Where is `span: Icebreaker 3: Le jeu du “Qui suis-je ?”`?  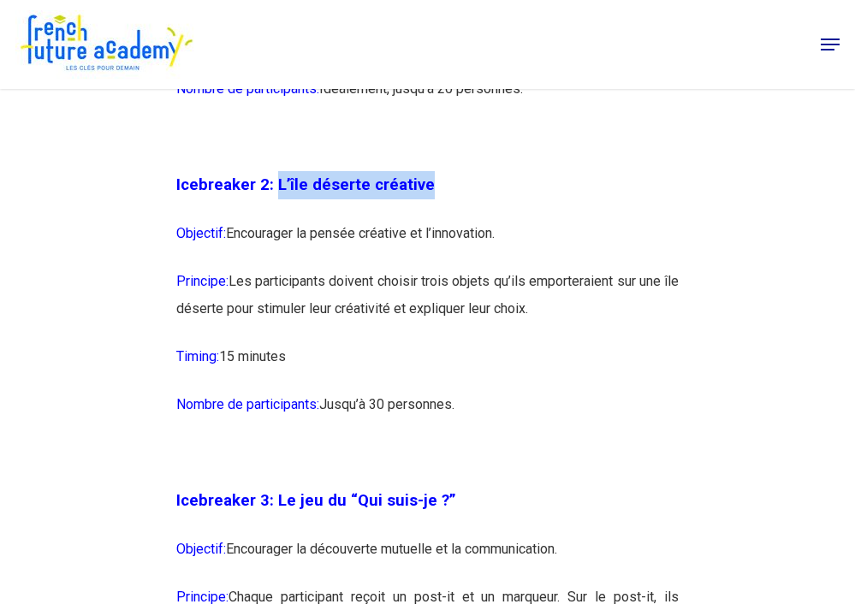
span: Icebreaker 3: Le jeu du “Qui suis-je ?” is located at coordinates (316, 501).